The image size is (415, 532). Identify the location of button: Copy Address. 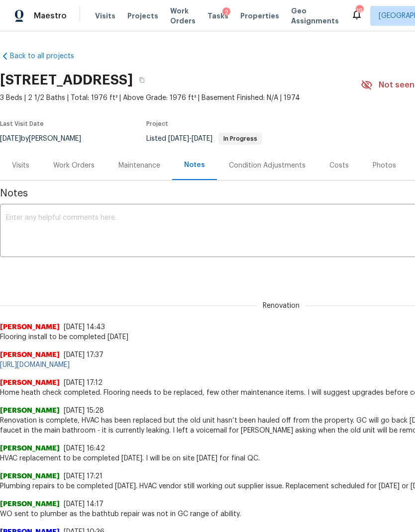
(142, 80).